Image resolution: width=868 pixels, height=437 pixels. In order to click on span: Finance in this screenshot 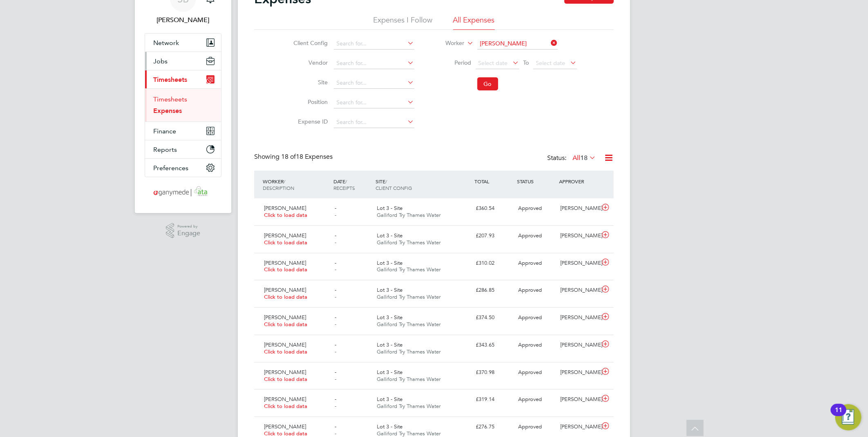, I will do `click(165, 131)`.